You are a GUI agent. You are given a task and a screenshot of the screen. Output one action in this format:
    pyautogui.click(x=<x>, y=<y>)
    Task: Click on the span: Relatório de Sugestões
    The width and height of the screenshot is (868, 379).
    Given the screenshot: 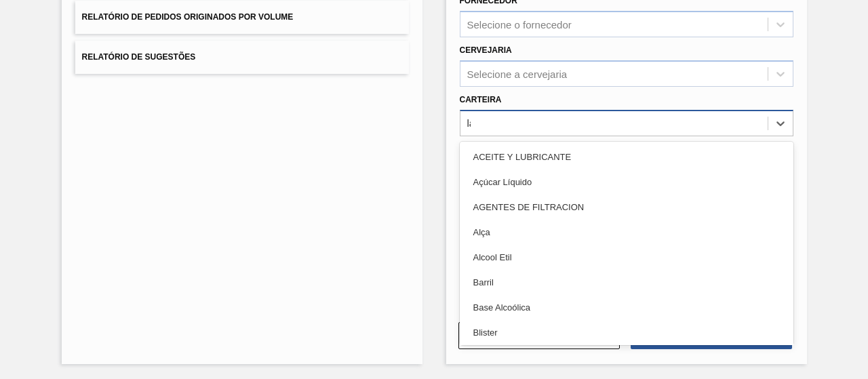 What is the action you would take?
    pyautogui.click(x=139, y=57)
    